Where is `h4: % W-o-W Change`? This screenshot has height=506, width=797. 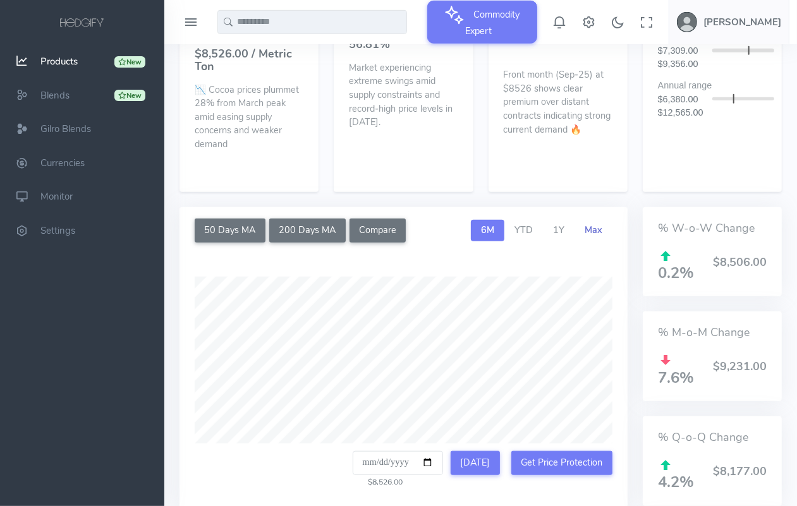 h4: % W-o-W Change is located at coordinates (712, 229).